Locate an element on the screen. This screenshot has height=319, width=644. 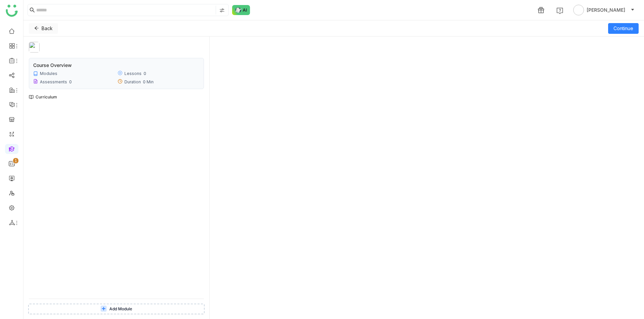
div: Assessments is located at coordinates (53, 82).